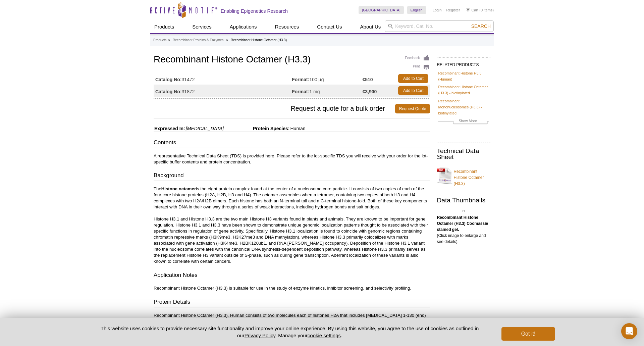 The width and height of the screenshot is (644, 346). I want to click on div: Open Intercom Messenger, so click(629, 331).